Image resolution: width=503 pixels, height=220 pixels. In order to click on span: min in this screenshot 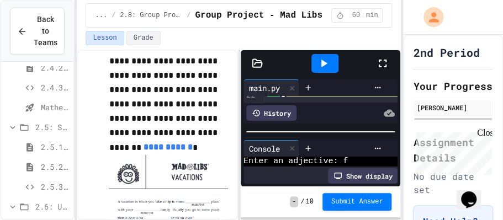, I will do `click(372, 15)`.